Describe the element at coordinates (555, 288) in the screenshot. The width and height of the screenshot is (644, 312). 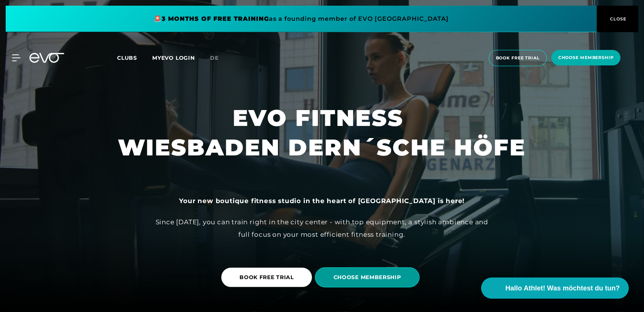
I see `button: Hallo Athlet! Was möchtest du tun?` at that location.